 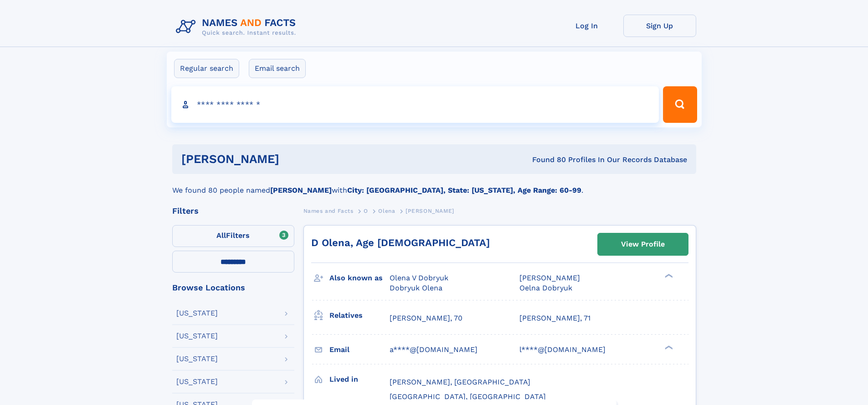 What do you see at coordinates (221, 235) in the screenshot?
I see `span: All` at bounding box center [221, 235].